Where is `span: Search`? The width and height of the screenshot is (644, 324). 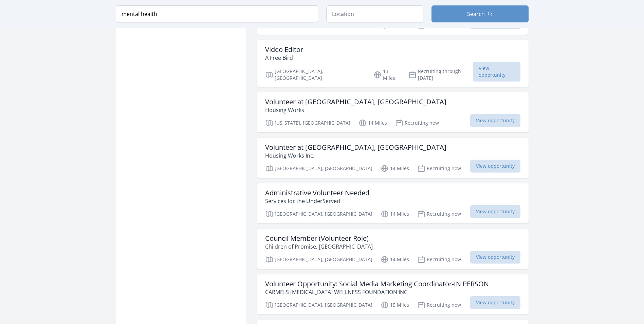 span: Search is located at coordinates (476, 14).